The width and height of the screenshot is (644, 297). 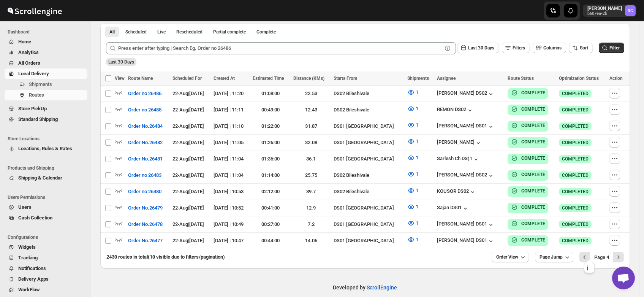 I want to click on span: Order View, so click(x=507, y=257).